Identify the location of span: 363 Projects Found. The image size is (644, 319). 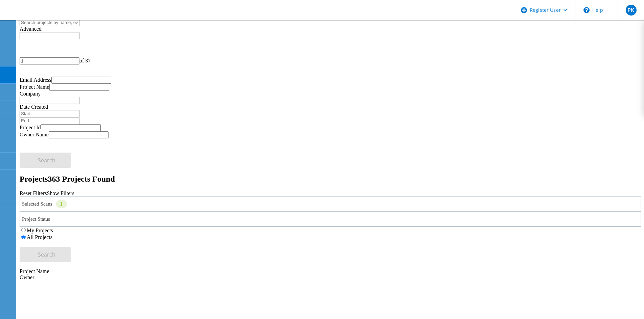
(81, 179).